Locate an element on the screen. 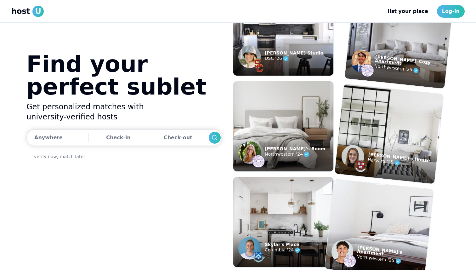 Image resolution: width=476 pixels, height=270 pixels. a: verify now, match later is located at coordinates (59, 156).